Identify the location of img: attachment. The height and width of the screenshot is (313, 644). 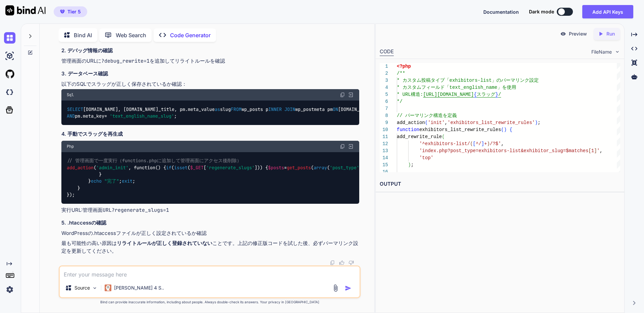
(335, 288).